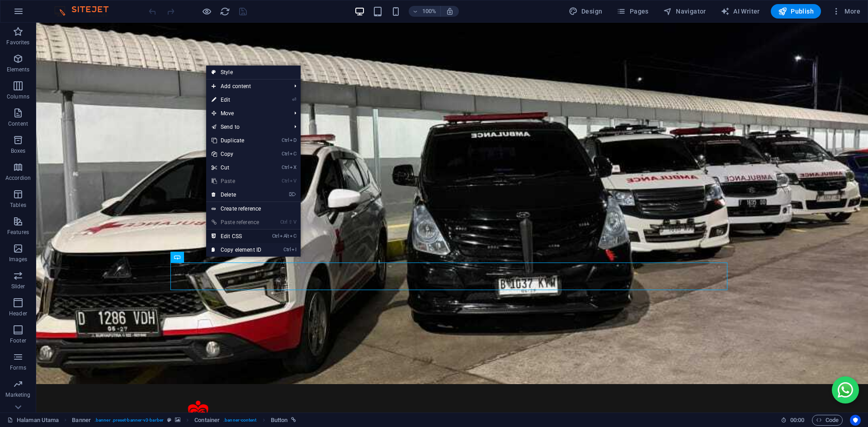  What do you see at coordinates (685, 11) in the screenshot?
I see `span: Navigator` at bounding box center [685, 11].